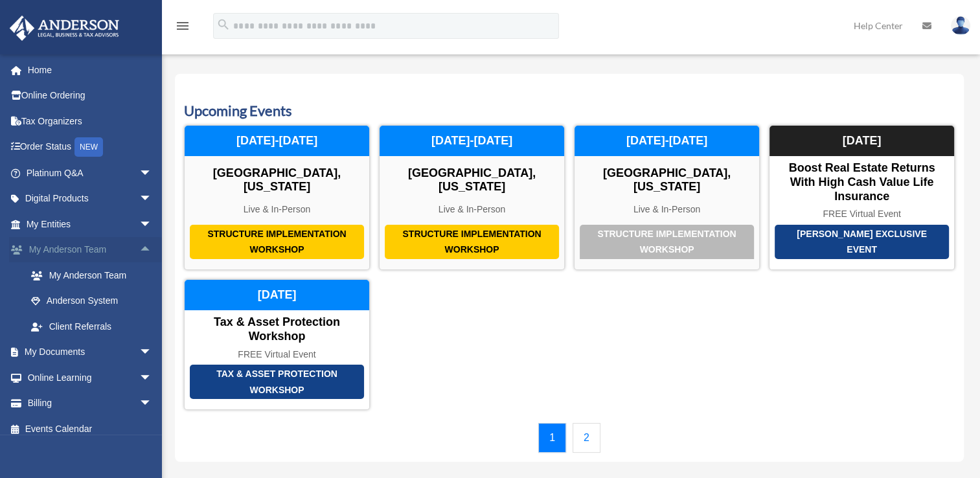 The image size is (980, 478). Describe the element at coordinates (183, 28) in the screenshot. I see `a: menu` at that location.